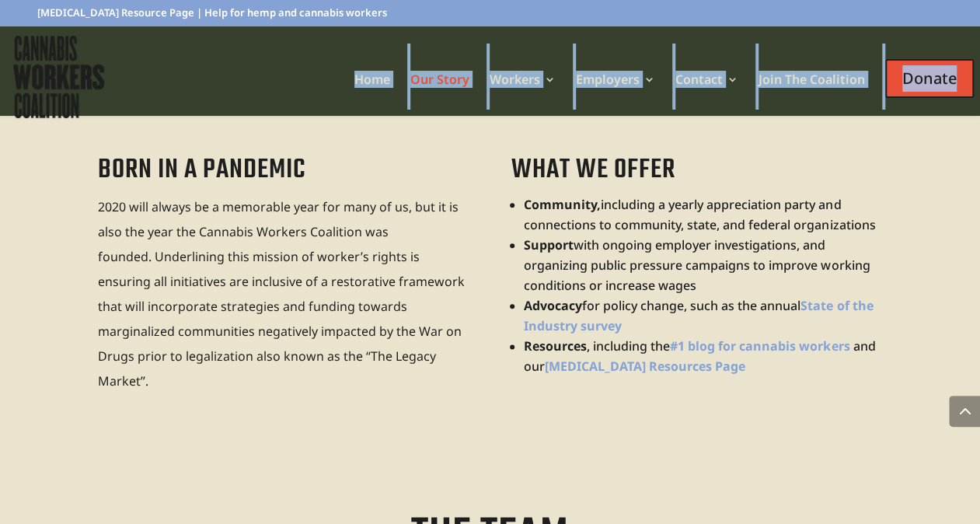 The width and height of the screenshot is (980, 524). What do you see at coordinates (553, 305) in the screenshot?
I see `b: Advocacy` at bounding box center [553, 305].